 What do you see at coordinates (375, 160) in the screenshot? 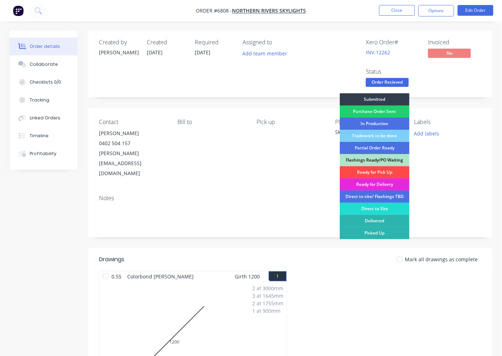
I see `div: Flashings Ready/PO Waiting` at bounding box center [375, 160].